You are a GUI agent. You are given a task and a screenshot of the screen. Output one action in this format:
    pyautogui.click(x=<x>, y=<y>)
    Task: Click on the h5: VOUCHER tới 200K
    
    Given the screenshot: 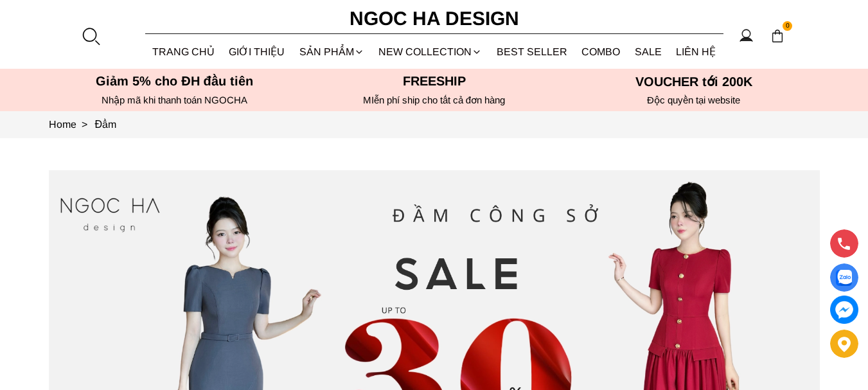 What is the action you would take?
    pyautogui.click(x=694, y=82)
    